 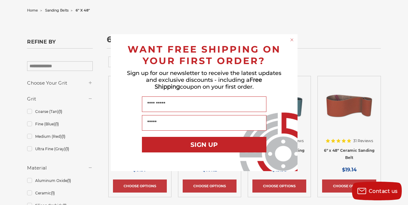 What do you see at coordinates (204, 80) in the screenshot?
I see `span: Sign up for our newsletter to receive the latest updates and exclusive discounts - including a co...` at bounding box center [204, 80].